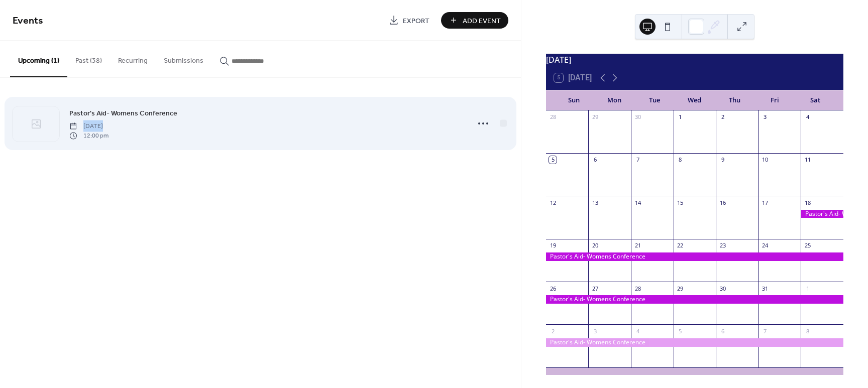 This screenshot has width=868, height=388. I want to click on div: 27, so click(595, 289).